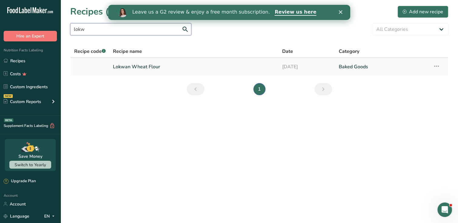 The image size is (458, 223). Describe the element at coordinates (16, 216) in the screenshot. I see `a: Language` at that location.